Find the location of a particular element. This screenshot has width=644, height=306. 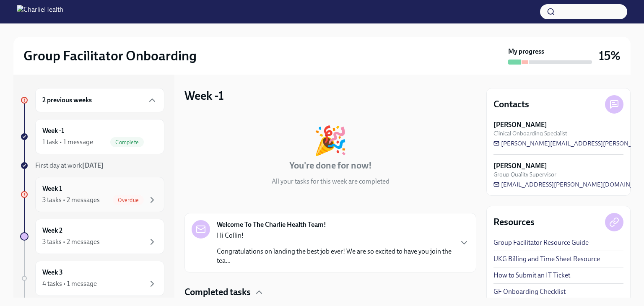

img: CharlieHealth is located at coordinates (40, 12).